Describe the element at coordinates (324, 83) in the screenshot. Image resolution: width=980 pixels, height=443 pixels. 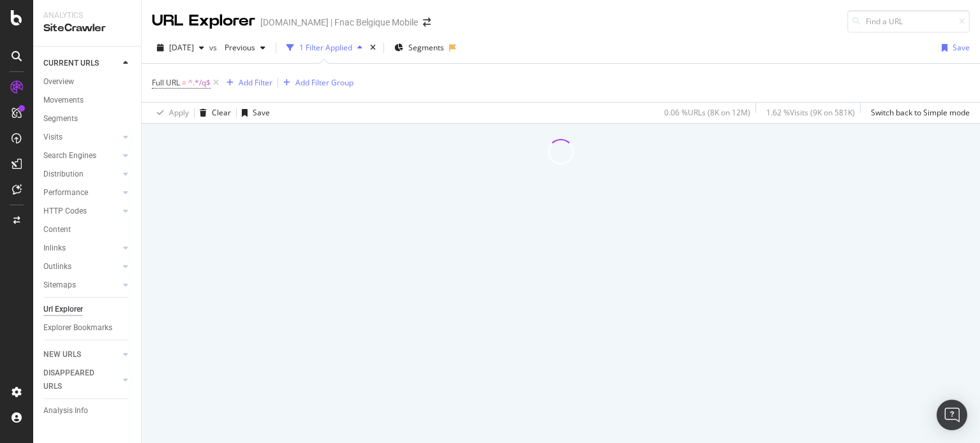
I see `div: Add Filter Group` at that location.